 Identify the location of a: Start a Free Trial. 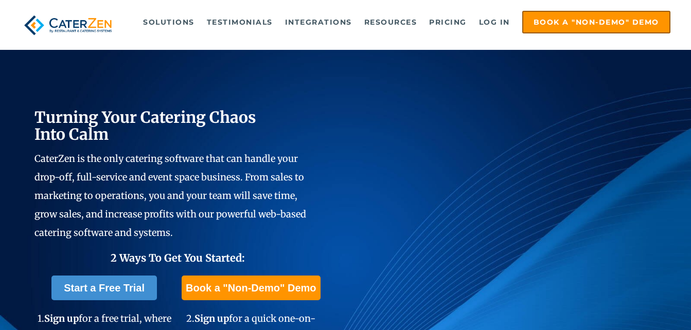
(104, 288).